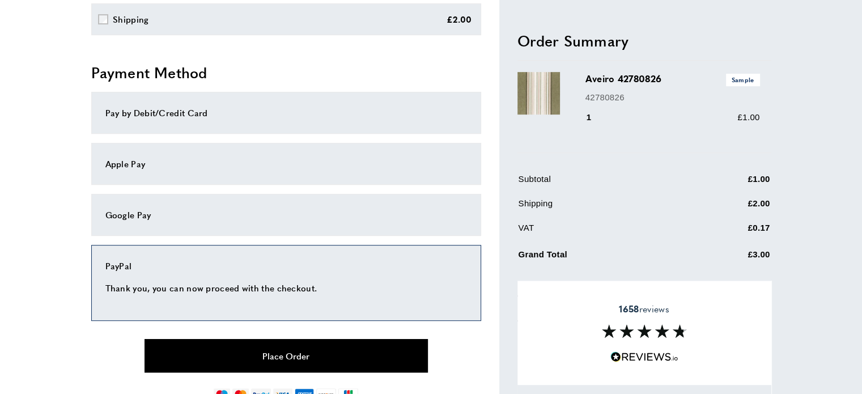 The height and width of the screenshot is (394, 862). What do you see at coordinates (644, 357) in the screenshot?
I see `img: Reviews.io 5 stars` at bounding box center [644, 357].